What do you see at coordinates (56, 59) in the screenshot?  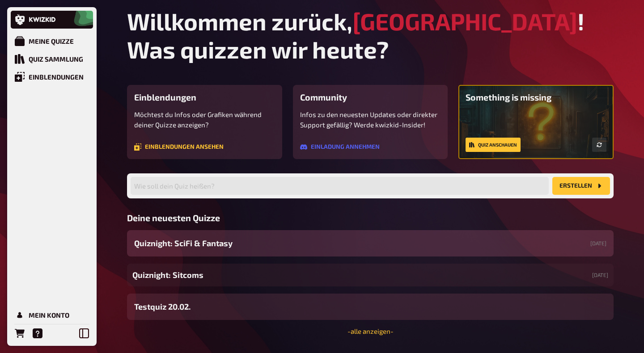 I see `div: Quiz Sammlung` at bounding box center [56, 59].